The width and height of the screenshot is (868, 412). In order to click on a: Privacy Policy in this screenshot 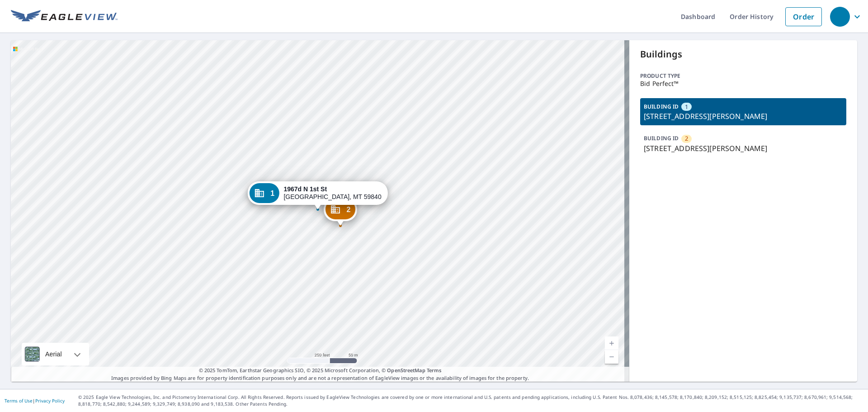, I will do `click(50, 401)`.